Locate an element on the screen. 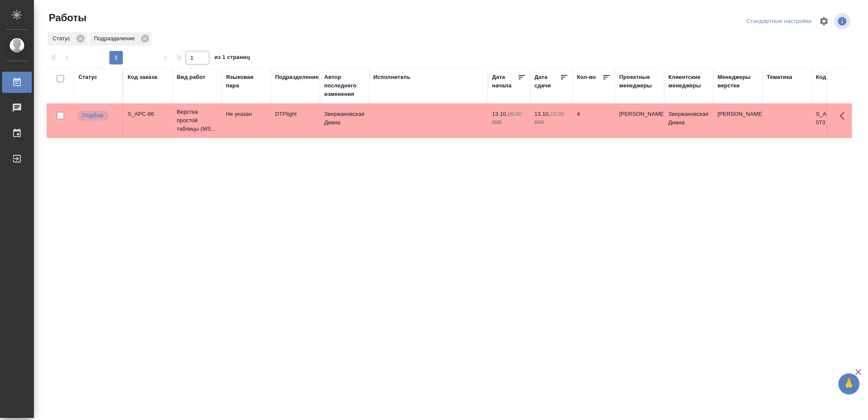  div: split button is located at coordinates (779, 21).